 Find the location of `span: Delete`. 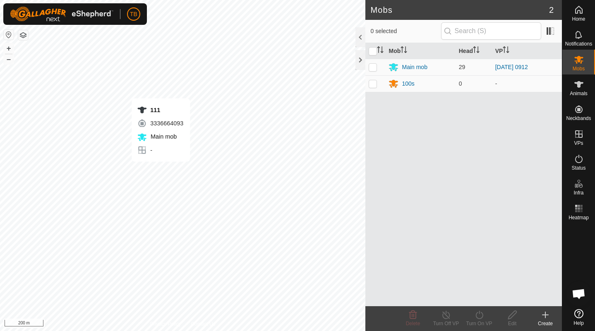

span: Delete is located at coordinates (413, 324).